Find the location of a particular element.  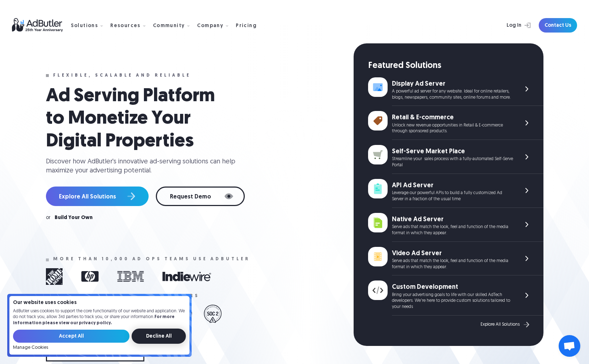

a: Custom Development Bring your advertising goals to life with our skilled AdTech developers. We're... is located at coordinates (456, 295).